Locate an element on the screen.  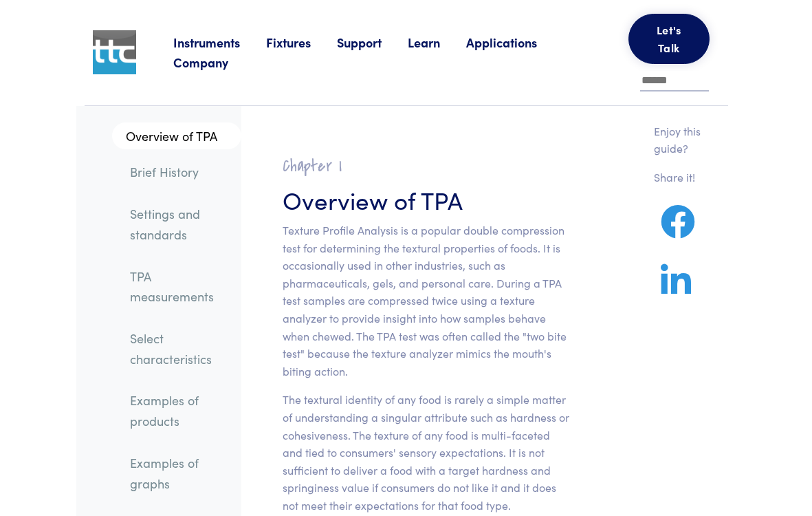
a: Select characteristics is located at coordinates (180, 348).